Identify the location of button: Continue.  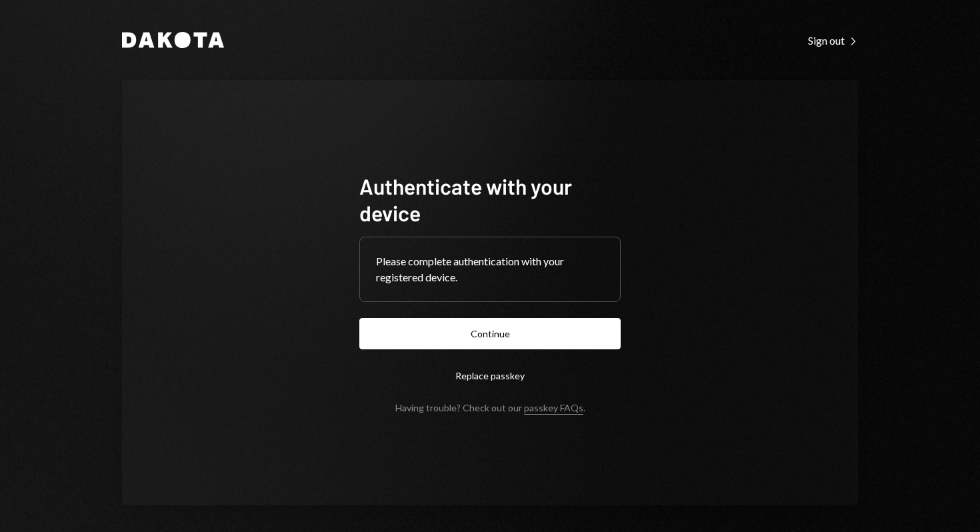
(490, 333).